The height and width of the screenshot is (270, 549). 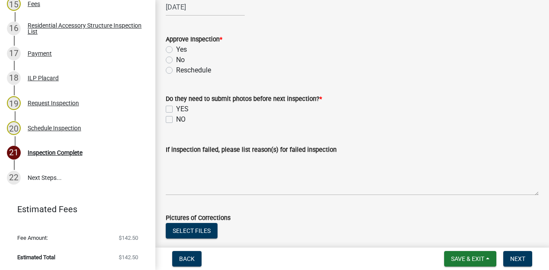 I want to click on label: Reschedule, so click(x=193, y=70).